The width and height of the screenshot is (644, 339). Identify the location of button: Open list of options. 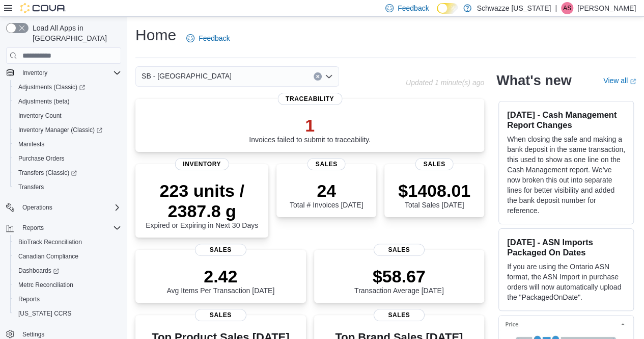
(329, 77).